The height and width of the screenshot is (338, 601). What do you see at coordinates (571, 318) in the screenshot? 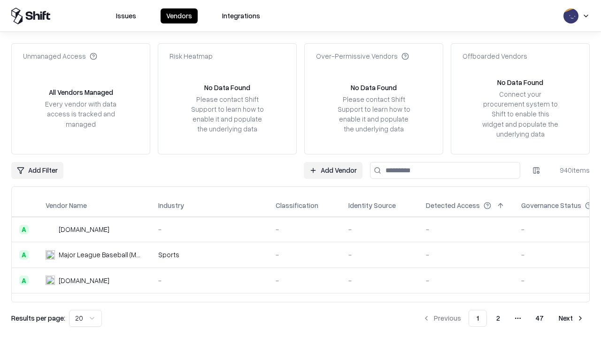
I see `button: Next` at bounding box center [571, 318].